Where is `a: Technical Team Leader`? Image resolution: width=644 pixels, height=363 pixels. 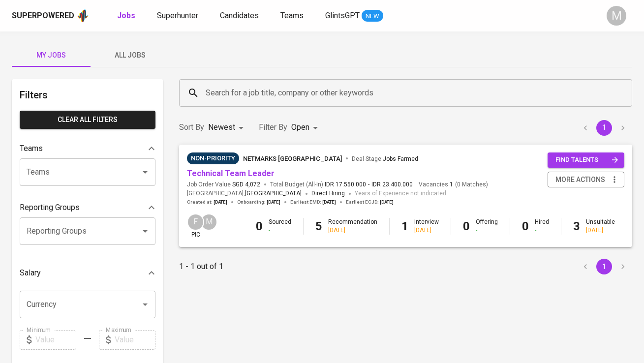
a: Technical Team Leader is located at coordinates (231, 173).